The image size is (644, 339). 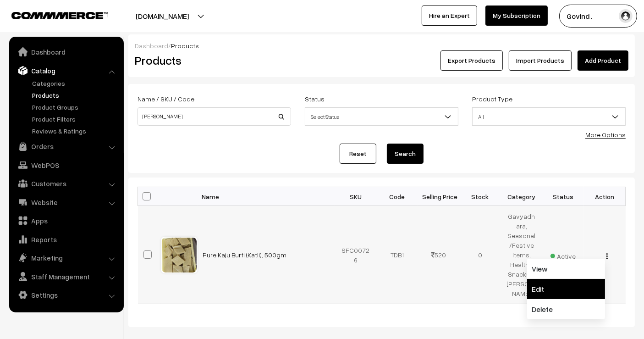 I want to click on a: More Options, so click(x=606, y=134).